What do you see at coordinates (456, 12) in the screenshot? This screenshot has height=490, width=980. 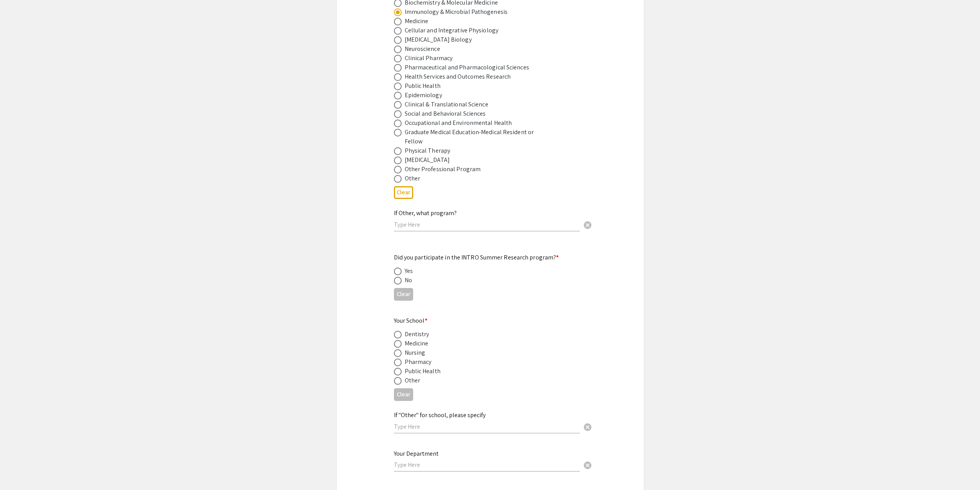 I see `div: Immunology & Microbial Pathogenesis` at bounding box center [456, 12].